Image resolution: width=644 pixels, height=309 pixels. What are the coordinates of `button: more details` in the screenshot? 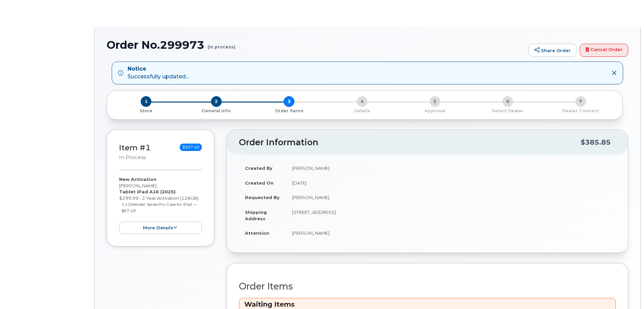 It's located at (161, 227).